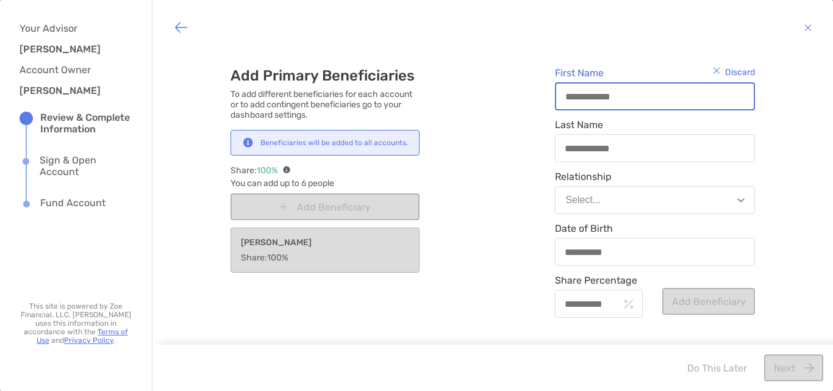  What do you see at coordinates (267, 170) in the screenshot?
I see `em: 100 %` at bounding box center [267, 170].